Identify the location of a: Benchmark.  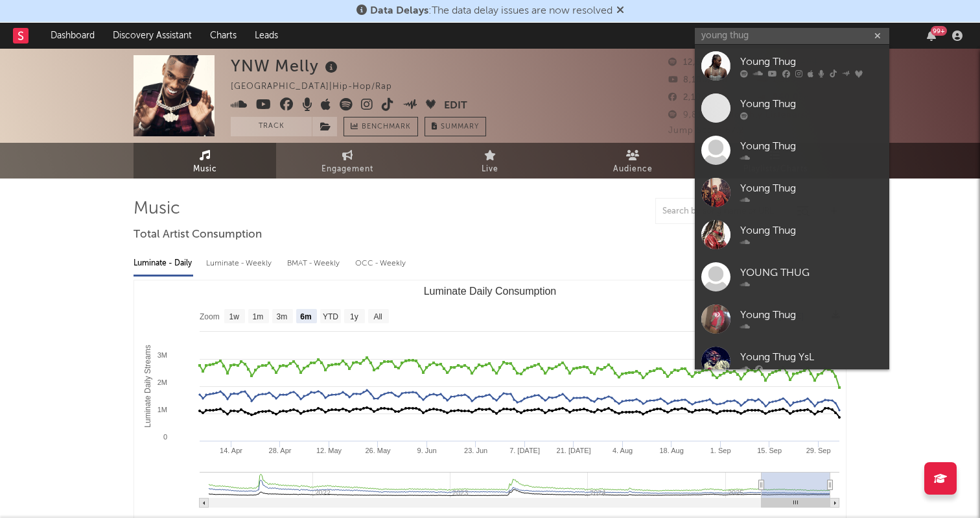
(380, 127).